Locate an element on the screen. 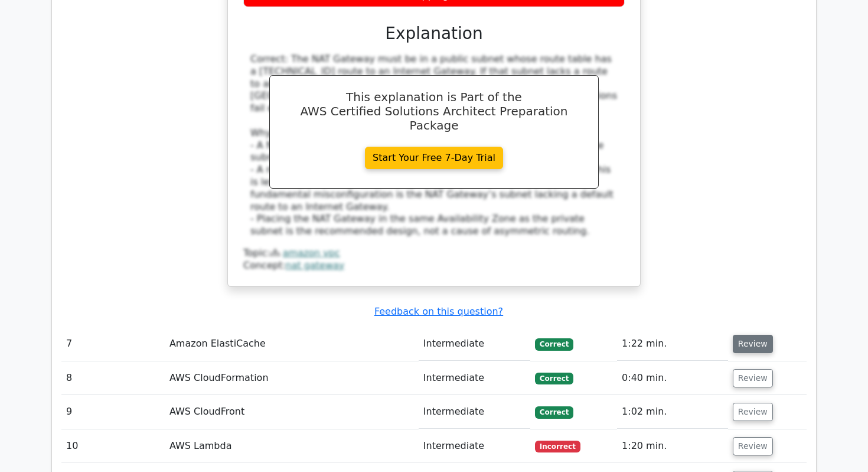 This screenshot has width=868, height=472. u: Feedback on this question? is located at coordinates (439, 311).